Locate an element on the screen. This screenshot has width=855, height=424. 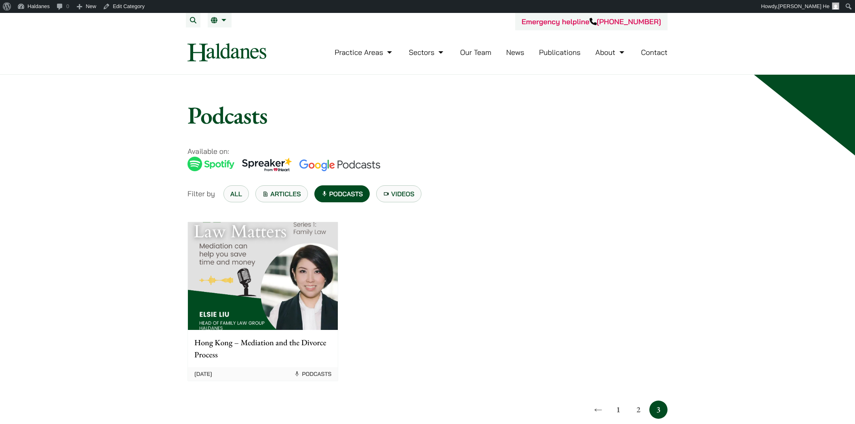
span: Podcasts is located at coordinates (312, 374).